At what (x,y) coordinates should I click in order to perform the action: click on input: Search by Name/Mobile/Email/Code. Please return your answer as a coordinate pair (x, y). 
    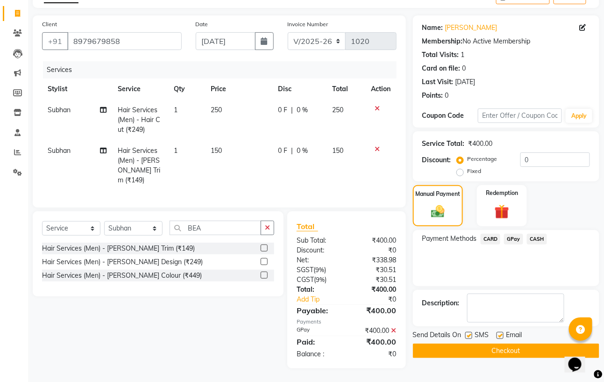
    Looking at the image, I should click on (124, 41).